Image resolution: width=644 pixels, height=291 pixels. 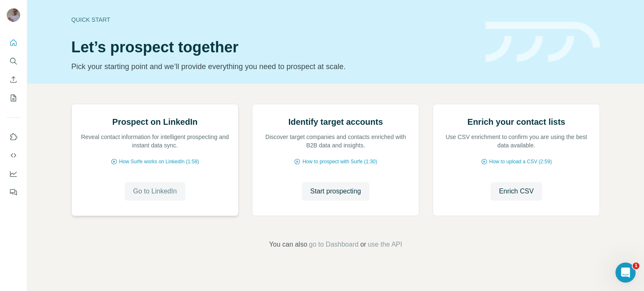 What do you see at coordinates (14, 155) in the screenshot?
I see `button: Use Surfe API` at bounding box center [14, 155].